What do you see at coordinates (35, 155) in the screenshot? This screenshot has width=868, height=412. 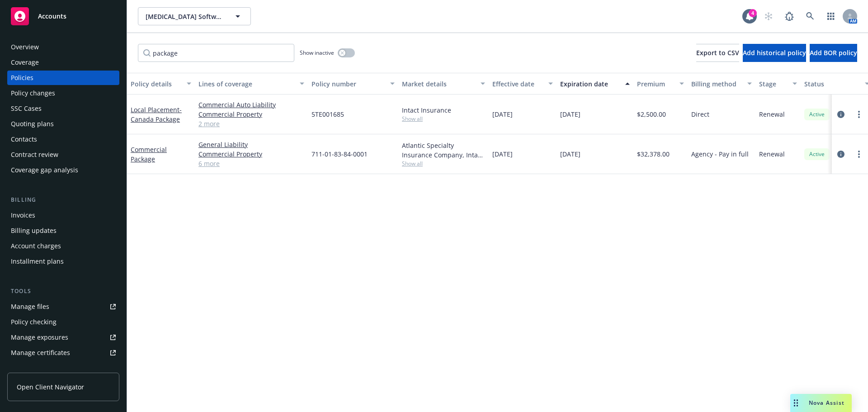 I see `div: Contract review` at bounding box center [35, 155].